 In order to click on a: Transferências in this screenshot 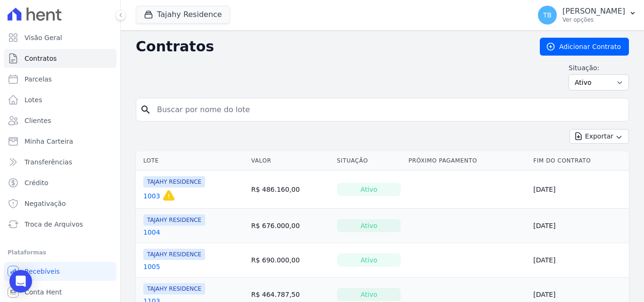, I will do `click(60, 162)`.